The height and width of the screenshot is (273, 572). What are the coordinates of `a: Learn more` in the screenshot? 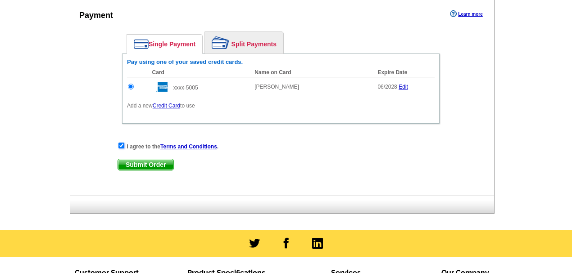 It's located at (466, 14).